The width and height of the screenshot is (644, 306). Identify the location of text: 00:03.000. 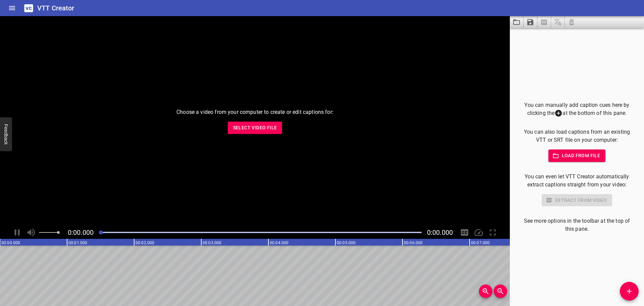
(212, 243).